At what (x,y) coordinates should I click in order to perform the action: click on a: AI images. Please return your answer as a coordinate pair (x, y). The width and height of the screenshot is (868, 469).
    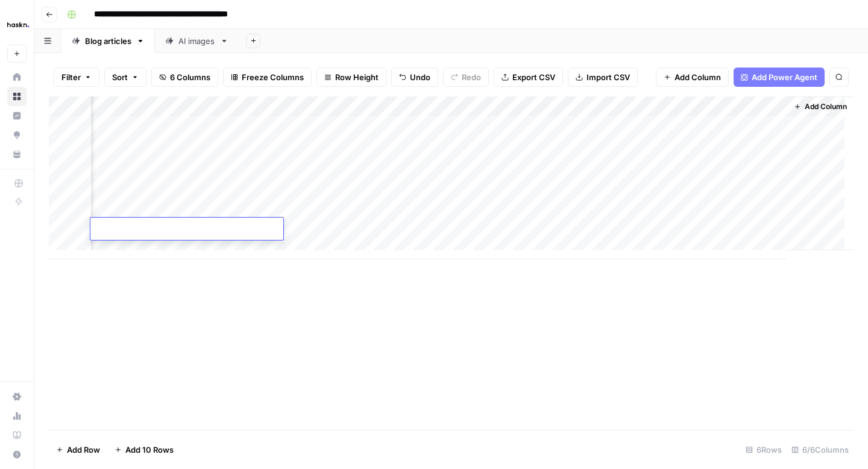
    Looking at the image, I should click on (197, 41).